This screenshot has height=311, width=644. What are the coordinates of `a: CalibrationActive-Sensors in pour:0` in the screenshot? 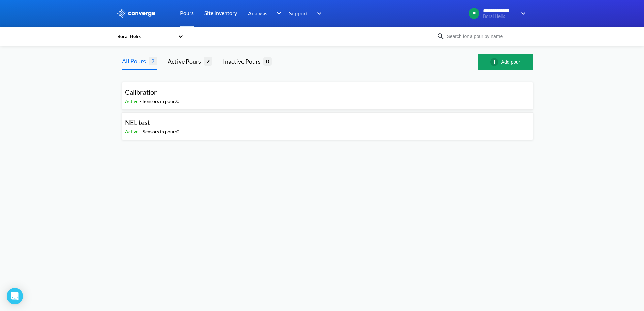 It's located at (328, 93).